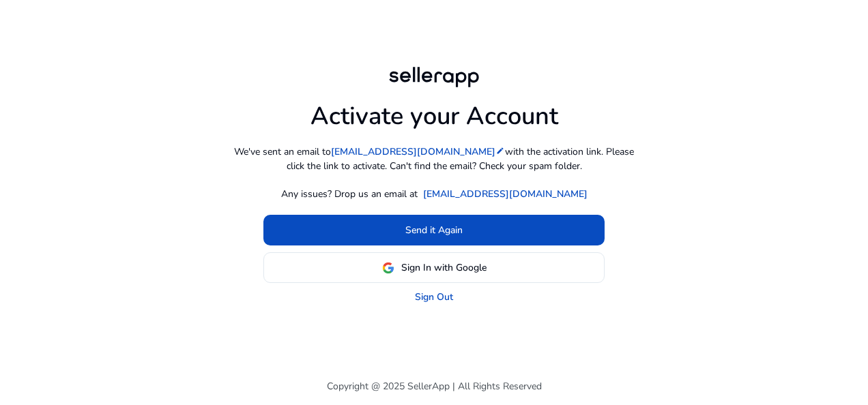 This screenshot has width=868, height=405. I want to click on mat-icon: edit, so click(501, 151).